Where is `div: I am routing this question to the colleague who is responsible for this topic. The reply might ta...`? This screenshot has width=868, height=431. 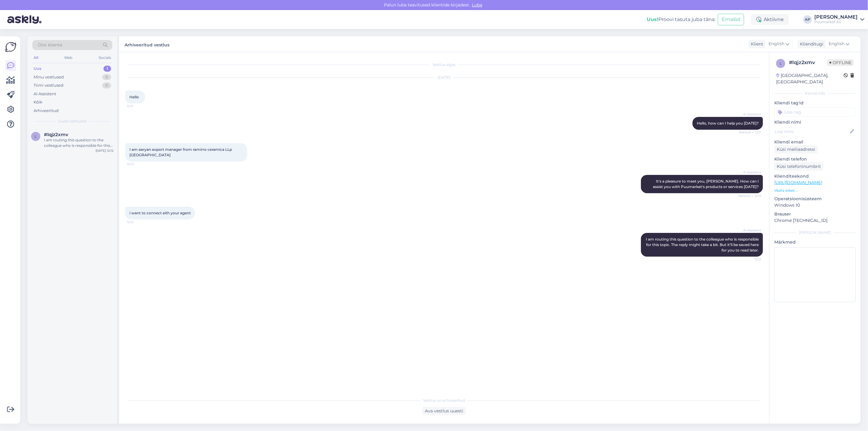 div: I am routing this question to the colleague who is responsible for this topic. The reply might ta... is located at coordinates (79, 143).